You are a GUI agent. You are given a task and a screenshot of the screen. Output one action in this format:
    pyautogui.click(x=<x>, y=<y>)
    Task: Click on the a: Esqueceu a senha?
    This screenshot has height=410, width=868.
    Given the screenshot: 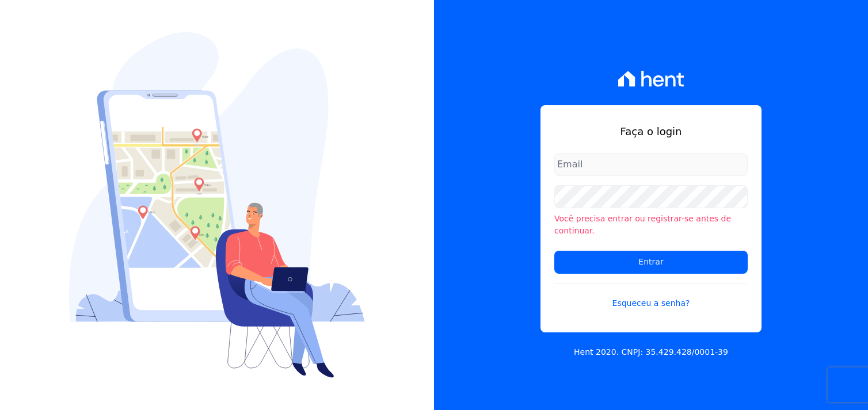 What is the action you would take?
    pyautogui.click(x=651, y=296)
    